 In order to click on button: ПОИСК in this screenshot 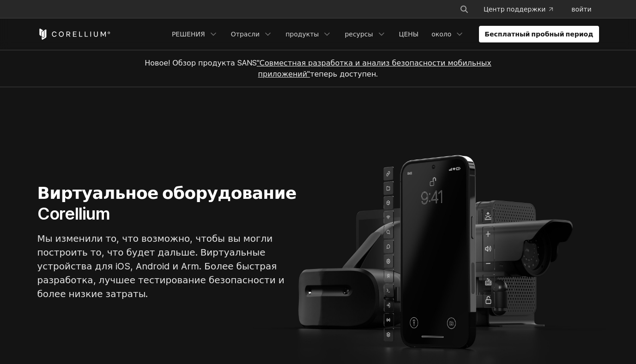, I will do `click(464, 9)`.